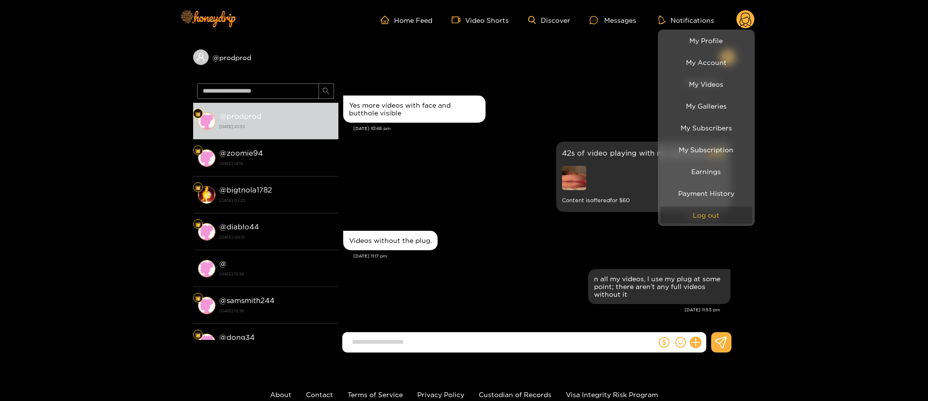 The height and width of the screenshot is (401, 928). I want to click on a: My Profile, so click(707, 40).